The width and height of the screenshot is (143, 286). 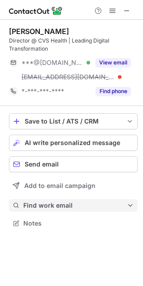 What do you see at coordinates (73, 121) in the screenshot?
I see `div: Save to List / ATS / CRM` at bounding box center [73, 121].